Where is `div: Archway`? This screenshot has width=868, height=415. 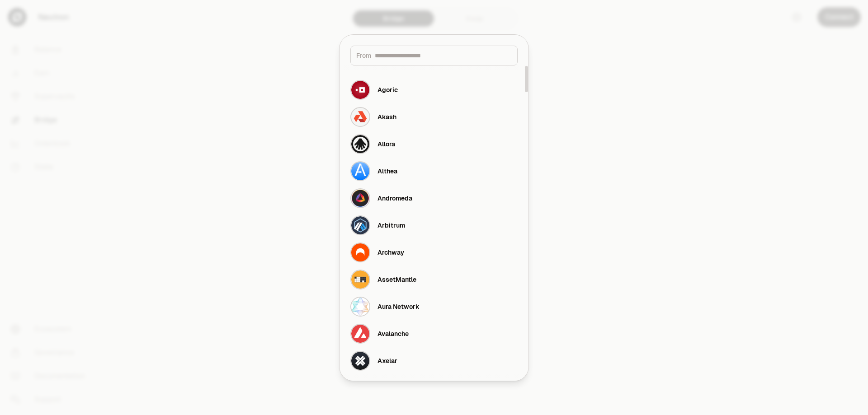
div: Archway is located at coordinates (391, 253).